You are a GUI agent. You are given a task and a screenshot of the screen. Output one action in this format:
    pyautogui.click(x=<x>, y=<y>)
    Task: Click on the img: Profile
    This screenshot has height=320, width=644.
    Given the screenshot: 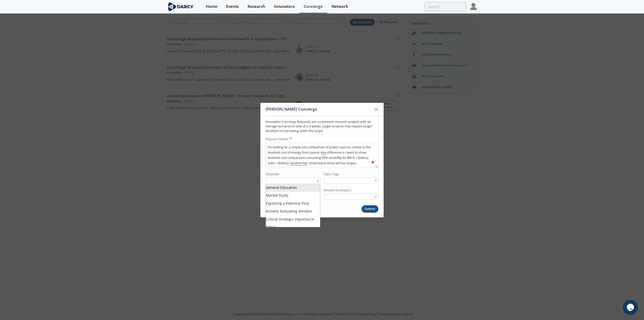 What is the action you would take?
    pyautogui.click(x=473, y=7)
    